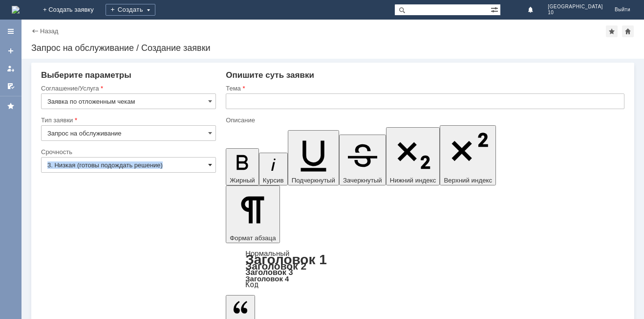 This screenshot has width=644, height=319. Describe the element at coordinates (413, 180) in the screenshot. I see `span: Нижний индекс` at that location.